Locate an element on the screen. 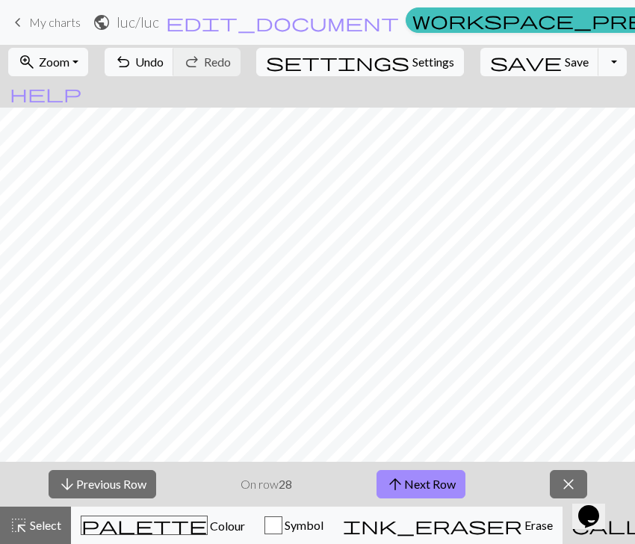  span: highlight_alt is located at coordinates (19, 525).